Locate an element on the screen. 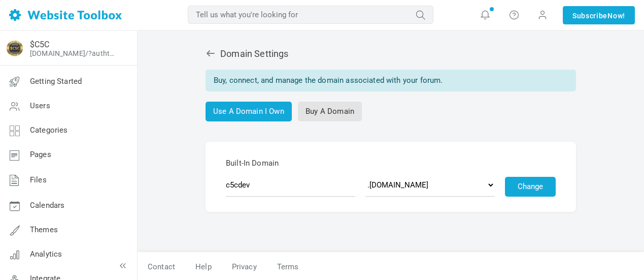  span: Now! is located at coordinates (616, 16).